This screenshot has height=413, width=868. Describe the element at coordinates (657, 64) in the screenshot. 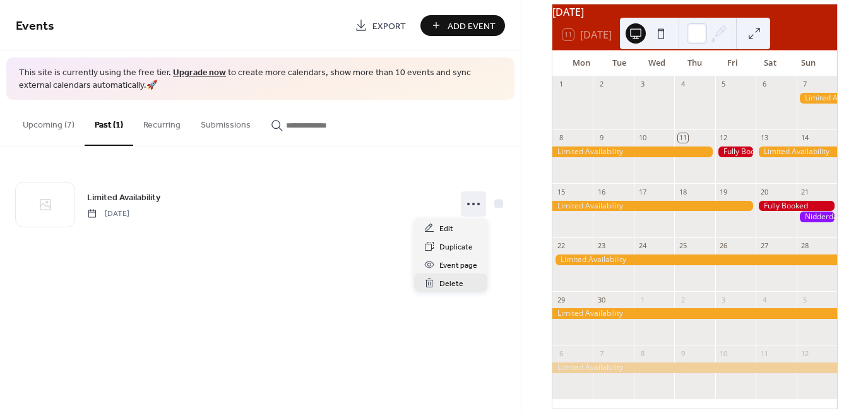

I see `div: Wed` at that location.